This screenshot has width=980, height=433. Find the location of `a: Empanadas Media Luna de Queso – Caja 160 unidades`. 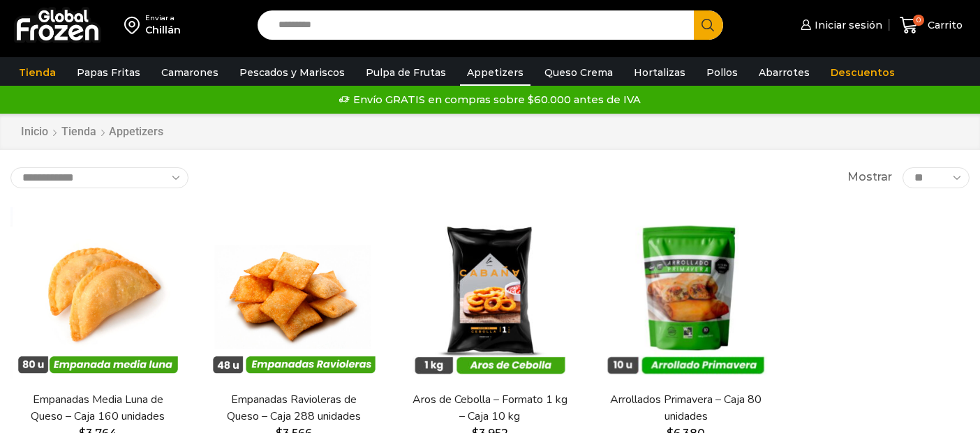

a: Empanadas Media Luna de Queso – Caja 160 unidades is located at coordinates (98, 408).